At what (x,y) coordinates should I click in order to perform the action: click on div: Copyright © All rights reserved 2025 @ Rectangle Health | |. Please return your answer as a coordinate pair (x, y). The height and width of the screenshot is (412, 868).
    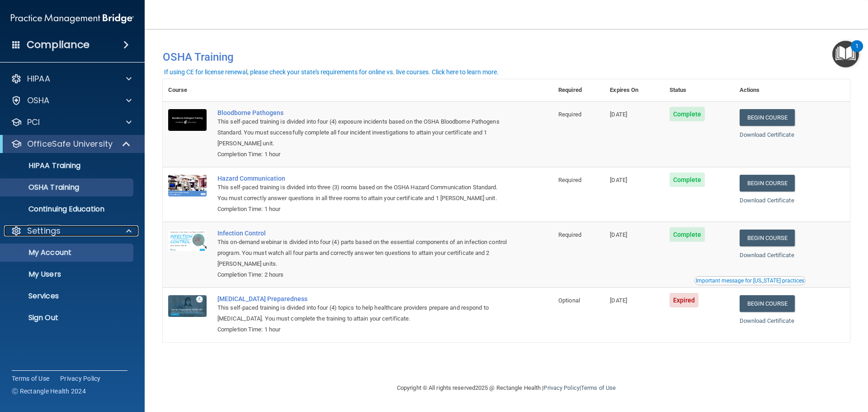
    Looking at the image, I should click on (506, 388).